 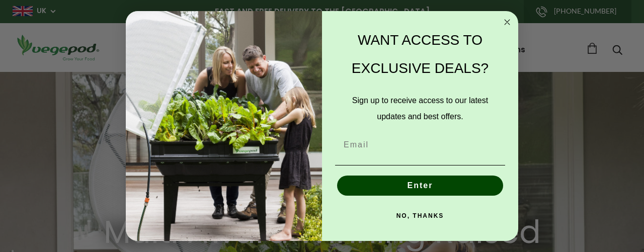 I want to click on button: Enter, so click(x=420, y=186).